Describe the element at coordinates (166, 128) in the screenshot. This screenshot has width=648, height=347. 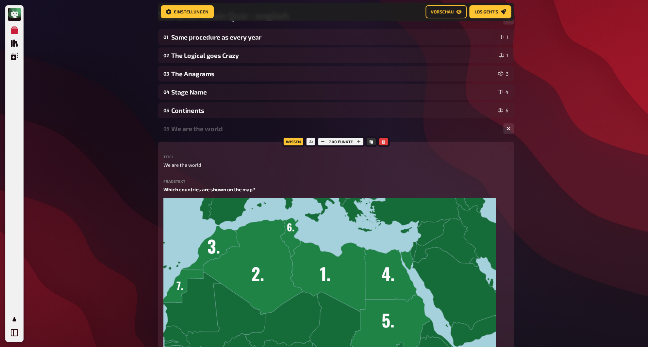
I see `div: 06` at that location.